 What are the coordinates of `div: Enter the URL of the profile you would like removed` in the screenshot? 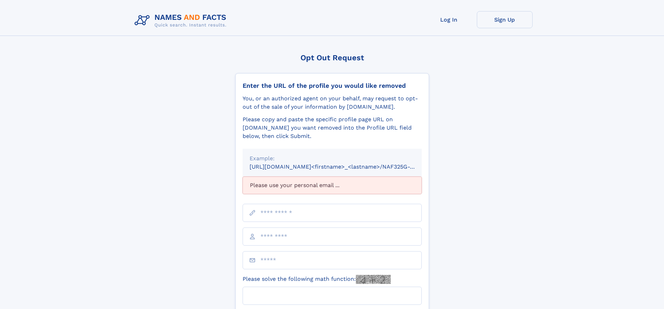 It's located at (332, 86).